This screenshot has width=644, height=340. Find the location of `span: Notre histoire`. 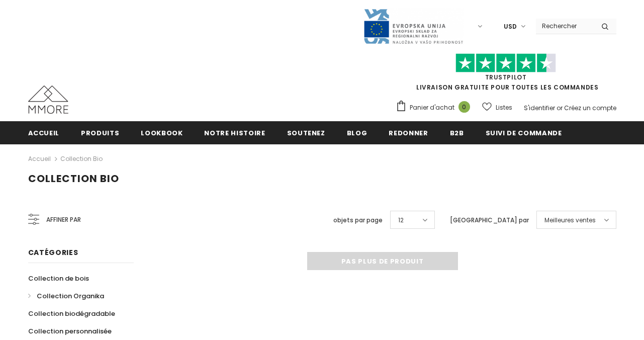

span: Notre histoire is located at coordinates (234, 133).